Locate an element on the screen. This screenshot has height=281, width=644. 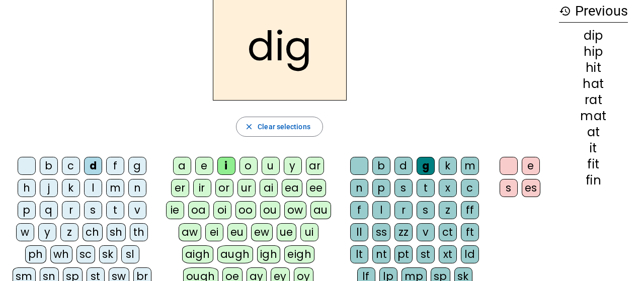
div: aw is located at coordinates (190, 233).